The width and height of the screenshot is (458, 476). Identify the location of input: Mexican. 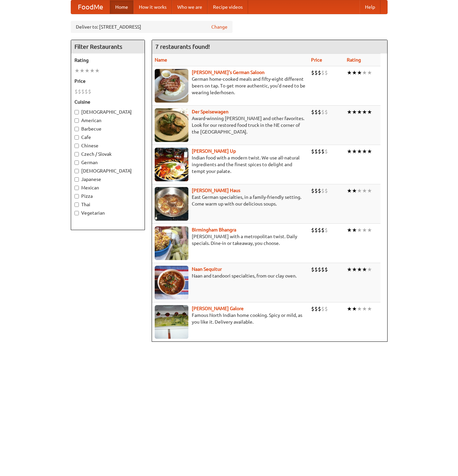
(77, 188).